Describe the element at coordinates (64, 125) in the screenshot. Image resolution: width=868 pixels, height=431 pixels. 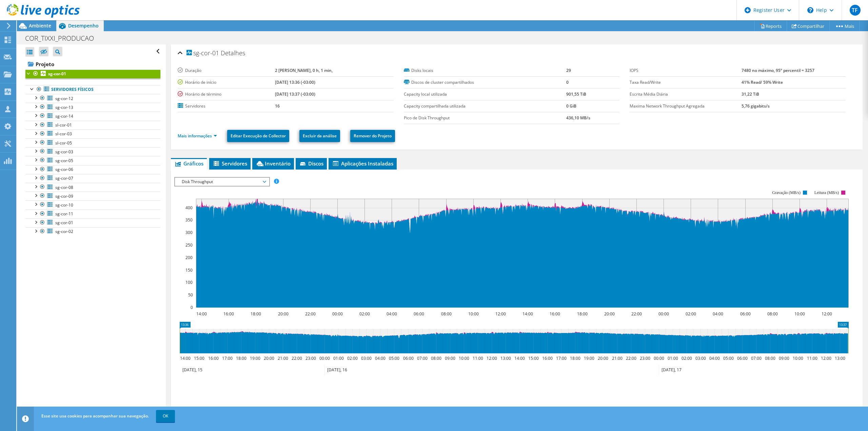
I see `span: sl-cor-01` at that location.